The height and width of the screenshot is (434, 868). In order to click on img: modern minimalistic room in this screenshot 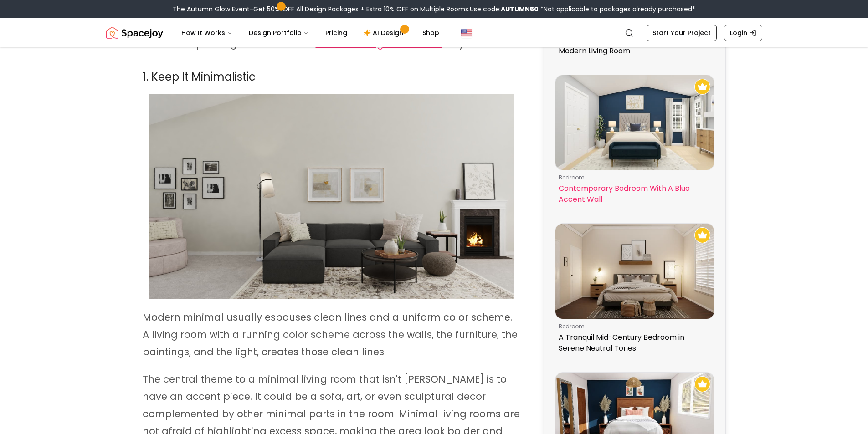, I will do `click(331, 197)`.